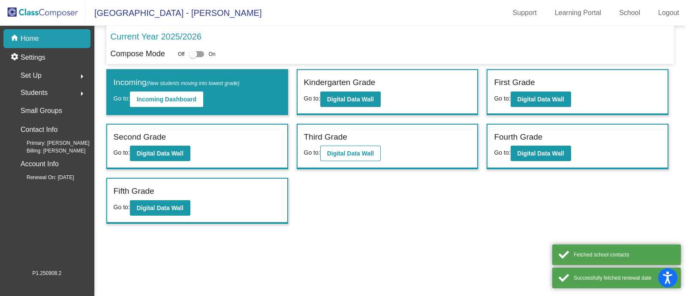 The image size is (686, 296). Describe the element at coordinates (525, 13) in the screenshot. I see `a: Support` at that location.